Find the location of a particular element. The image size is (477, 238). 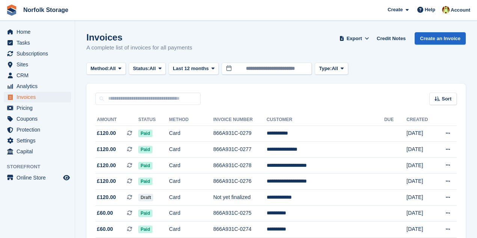

span: Capital is located at coordinates (39, 152).